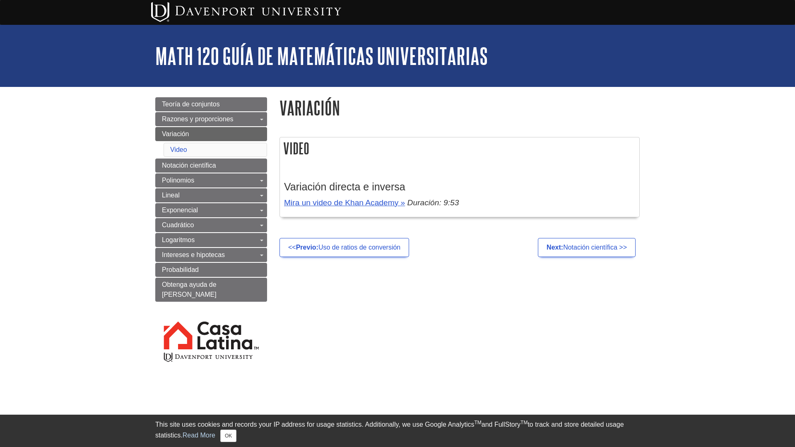 This screenshot has width=795, height=447. I want to click on span: Razones y proporciones, so click(198, 119).